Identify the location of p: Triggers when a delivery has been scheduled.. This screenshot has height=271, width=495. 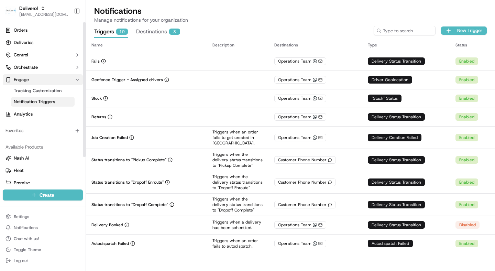
(238, 225).